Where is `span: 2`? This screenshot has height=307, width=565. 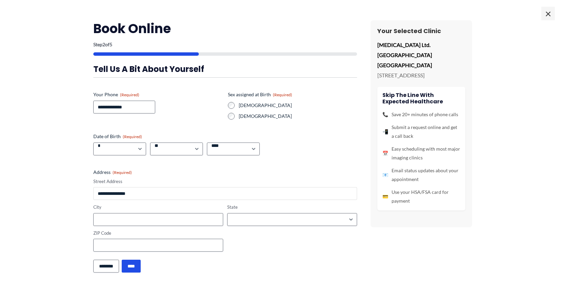
span: 2 is located at coordinates (104, 44).